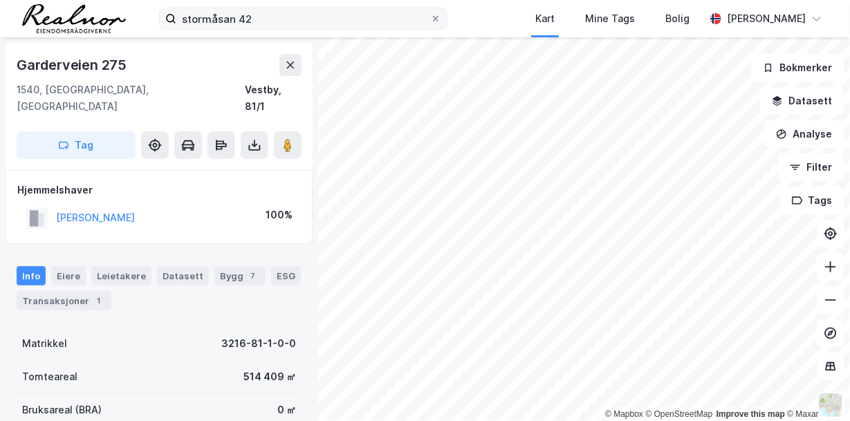 This screenshot has width=850, height=421. I want to click on div: 7, so click(253, 276).